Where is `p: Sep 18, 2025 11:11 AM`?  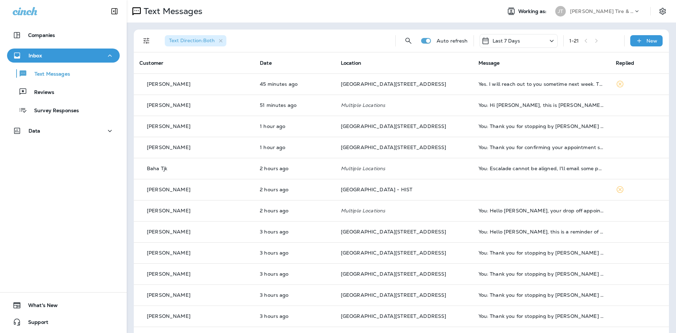 p: Sep 18, 2025 11:11 AM is located at coordinates (295, 105).